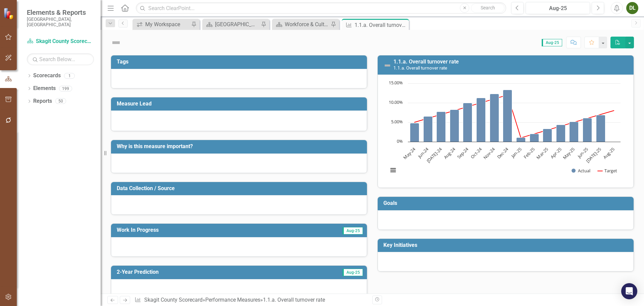 This screenshot has height=306, width=644. Describe the element at coordinates (321, 8) in the screenshot. I see `input: Search ClearPoint...` at that location.